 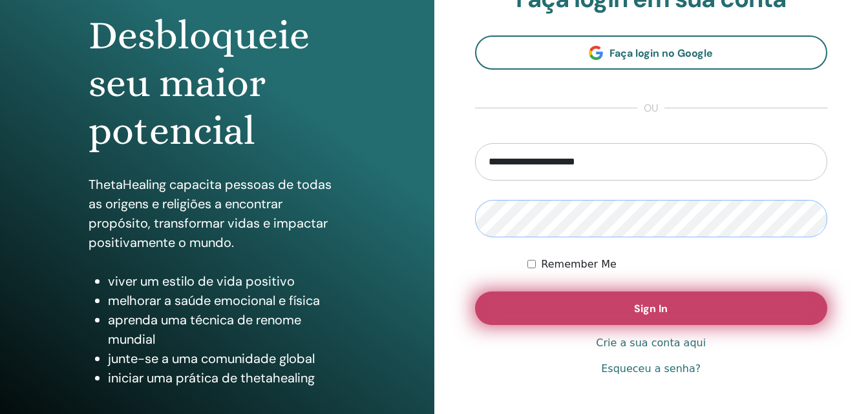 What do you see at coordinates (661, 53) in the screenshot?
I see `span: Faça login no Google` at bounding box center [661, 53].